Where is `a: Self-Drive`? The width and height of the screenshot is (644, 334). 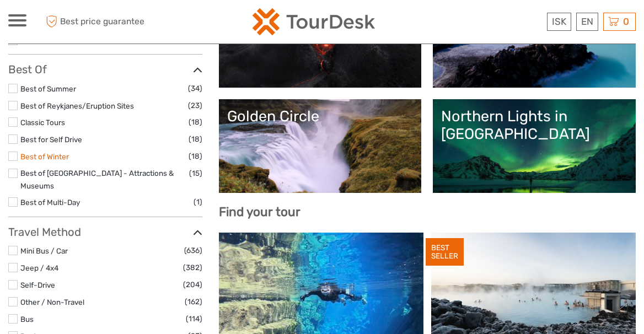
a: Self-Drive is located at coordinates (37, 284).